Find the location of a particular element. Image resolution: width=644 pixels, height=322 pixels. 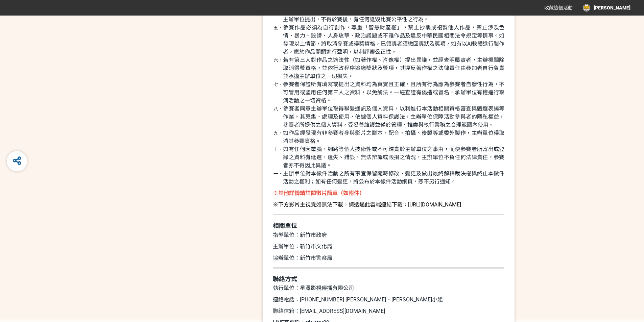

strong: ※其他詳情請詳閱徵片簡章（如附件） is located at coordinates (319, 193).